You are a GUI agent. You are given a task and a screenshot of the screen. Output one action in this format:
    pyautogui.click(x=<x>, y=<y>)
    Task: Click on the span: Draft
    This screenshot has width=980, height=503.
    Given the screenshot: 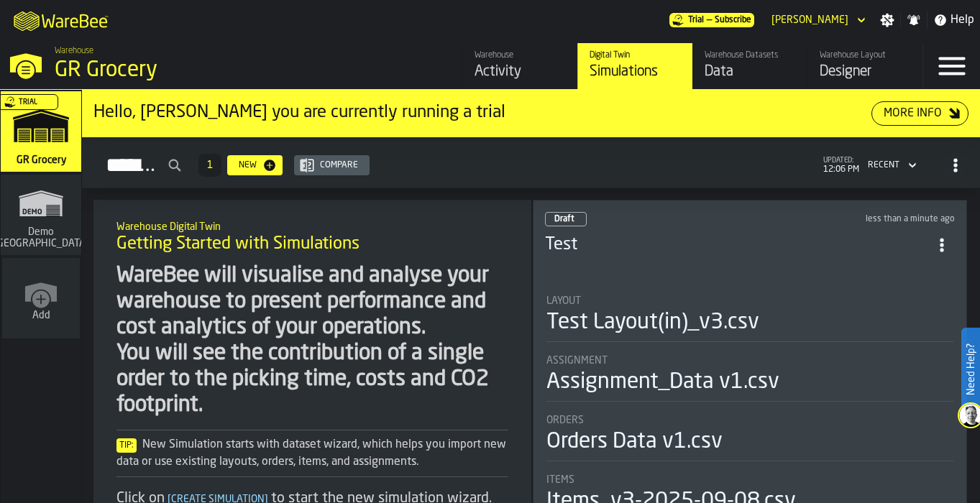 What is the action you would take?
    pyautogui.click(x=565, y=219)
    